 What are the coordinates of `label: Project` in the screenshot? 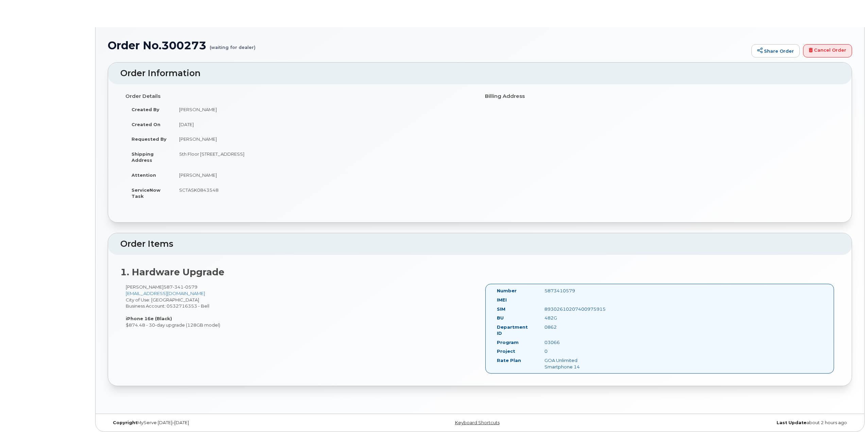 It's located at (506, 351).